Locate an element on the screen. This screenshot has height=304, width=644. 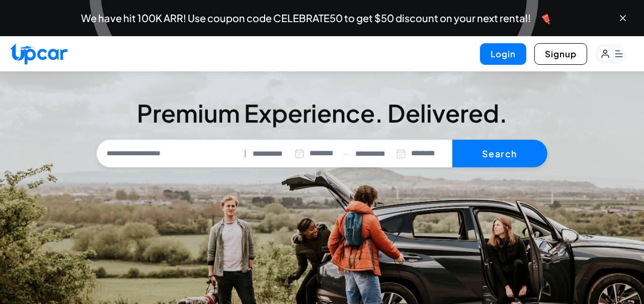
button: Close banner is located at coordinates (623, 18).